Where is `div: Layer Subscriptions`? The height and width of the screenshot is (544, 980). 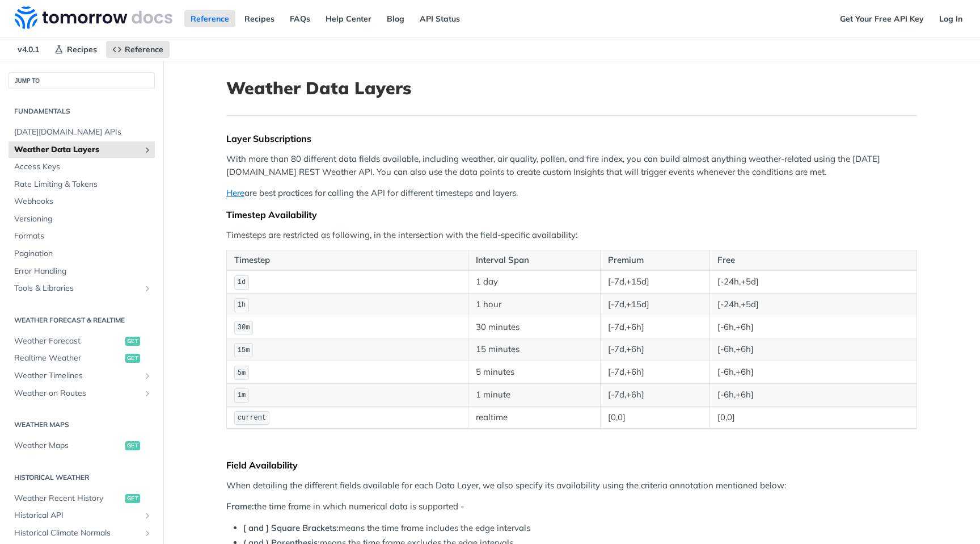 div: Layer Subscriptions is located at coordinates (572, 139).